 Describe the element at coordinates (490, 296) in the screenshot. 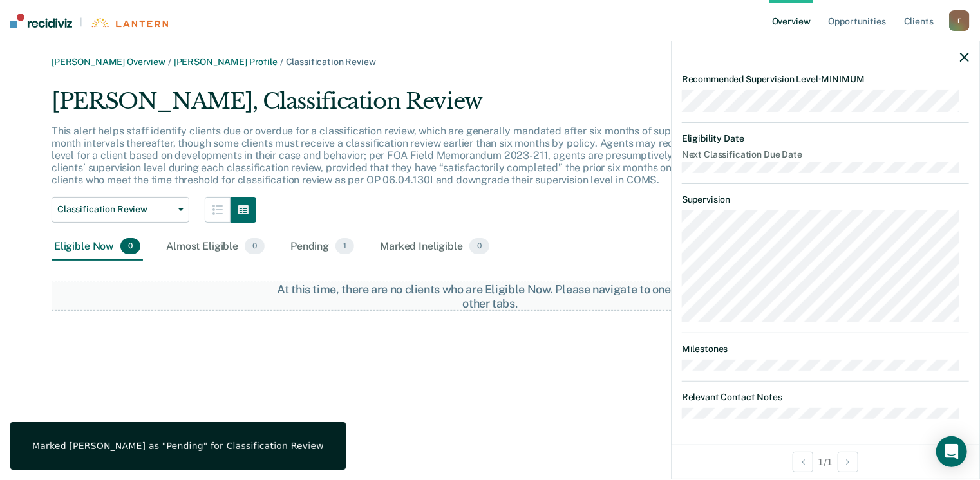

I see `div: At this time, there are no clients who are Eligible Now. Please navigate to one of the other tabs.` at that location.